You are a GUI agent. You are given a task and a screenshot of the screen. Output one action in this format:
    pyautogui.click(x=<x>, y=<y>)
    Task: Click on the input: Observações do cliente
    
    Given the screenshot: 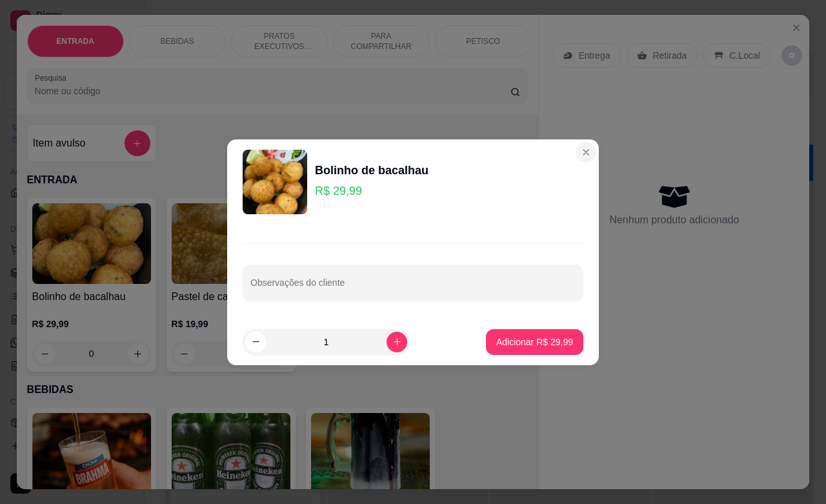 What is the action you would take?
    pyautogui.click(x=413, y=288)
    